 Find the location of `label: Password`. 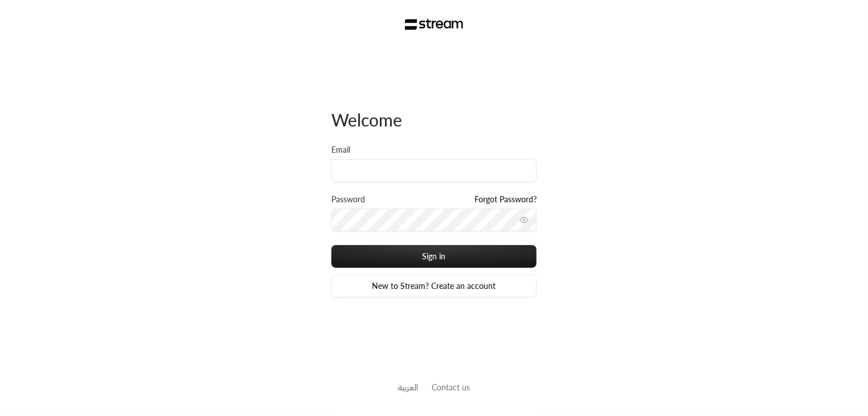

label: Password is located at coordinates (348, 199).